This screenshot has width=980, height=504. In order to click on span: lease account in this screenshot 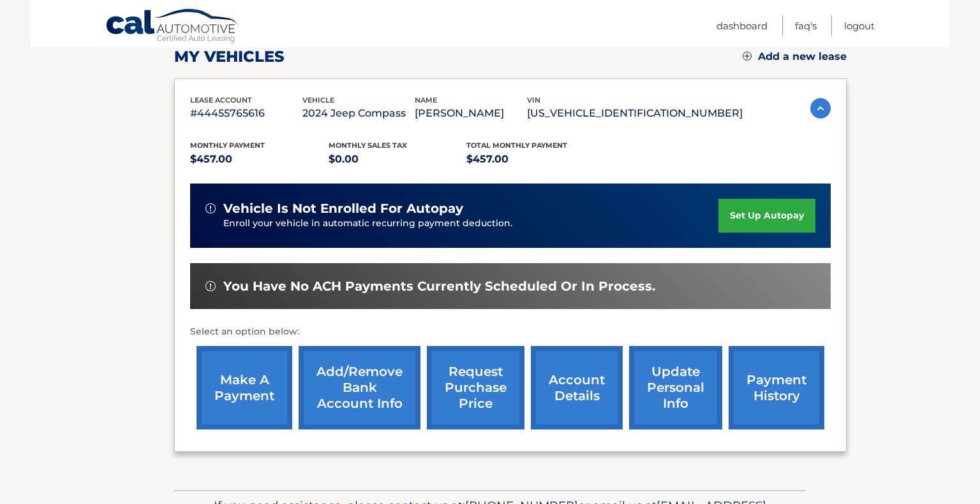, I will do `click(221, 100)`.